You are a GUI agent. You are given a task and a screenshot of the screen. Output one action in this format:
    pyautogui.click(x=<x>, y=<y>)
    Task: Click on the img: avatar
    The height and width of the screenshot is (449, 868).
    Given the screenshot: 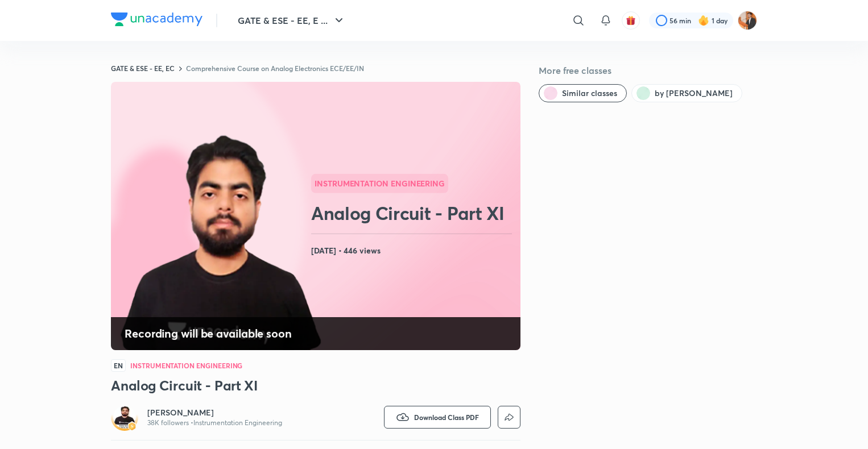 What is the action you would take?
    pyautogui.click(x=630, y=20)
    